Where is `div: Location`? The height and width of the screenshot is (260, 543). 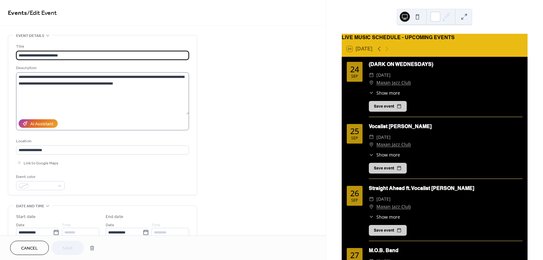
div: Location is located at coordinates (102, 141).